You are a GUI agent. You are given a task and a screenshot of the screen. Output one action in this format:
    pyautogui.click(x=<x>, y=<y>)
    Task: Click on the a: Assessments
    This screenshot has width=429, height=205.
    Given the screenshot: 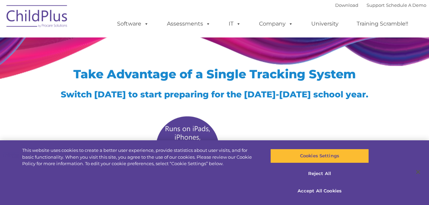 What is the action you would take?
    pyautogui.click(x=189, y=24)
    